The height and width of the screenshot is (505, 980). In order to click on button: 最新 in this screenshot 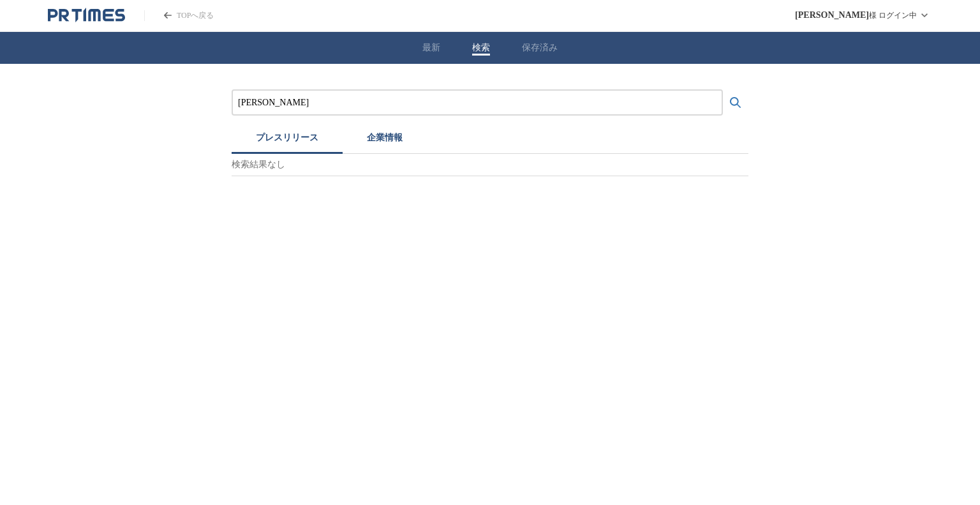, I will do `click(432, 48)`.